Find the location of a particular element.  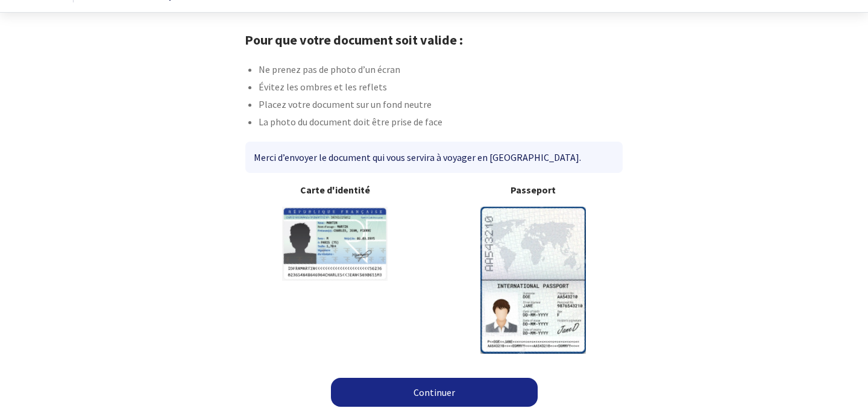

img: illuCNI.svg is located at coordinates (335, 244).